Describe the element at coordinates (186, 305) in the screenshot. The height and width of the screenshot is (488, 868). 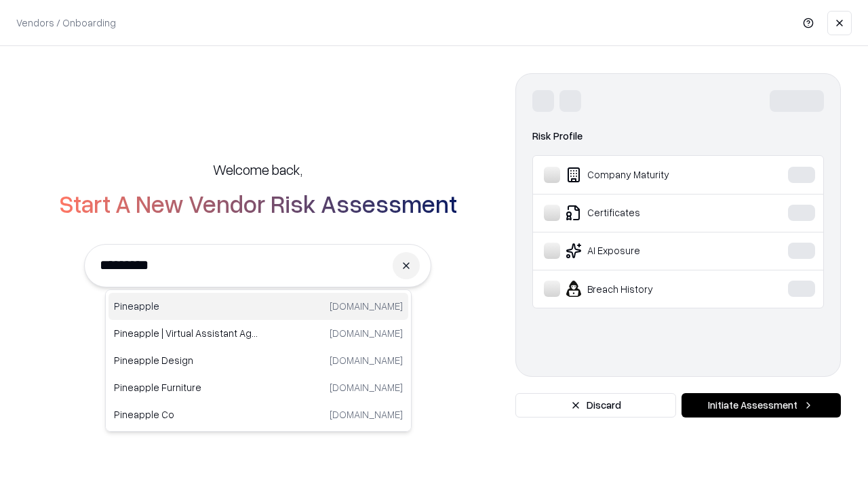
I see `p: Pineapple` at that location.